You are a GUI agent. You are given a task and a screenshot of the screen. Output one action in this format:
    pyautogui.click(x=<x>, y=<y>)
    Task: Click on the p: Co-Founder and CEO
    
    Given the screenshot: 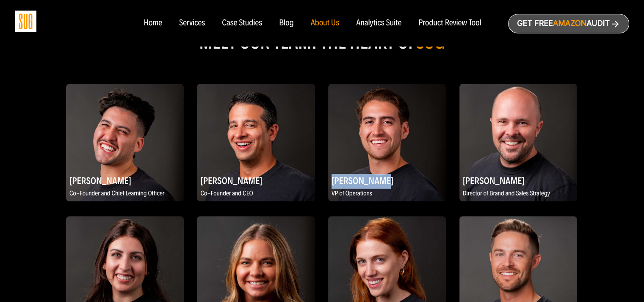 What is the action you would take?
    pyautogui.click(x=256, y=194)
    